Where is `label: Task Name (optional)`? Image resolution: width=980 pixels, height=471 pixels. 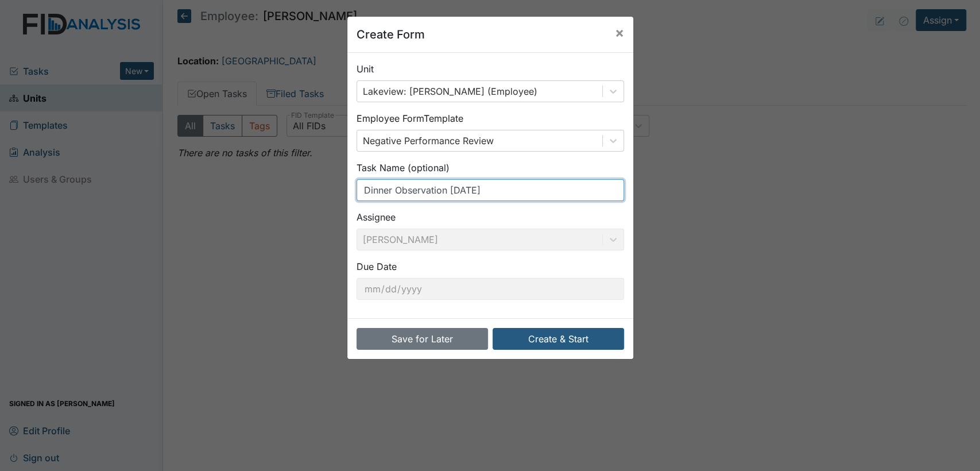
label: Task Name (optional) is located at coordinates (403, 168).